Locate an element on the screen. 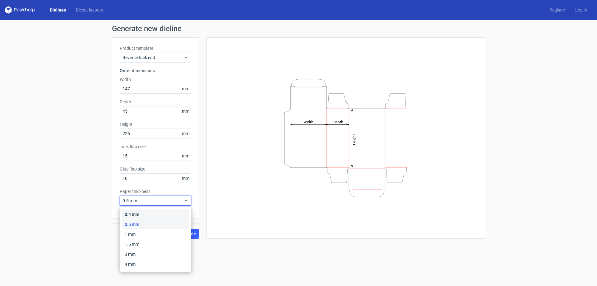  span: Reverse tuck end is located at coordinates (153, 58).